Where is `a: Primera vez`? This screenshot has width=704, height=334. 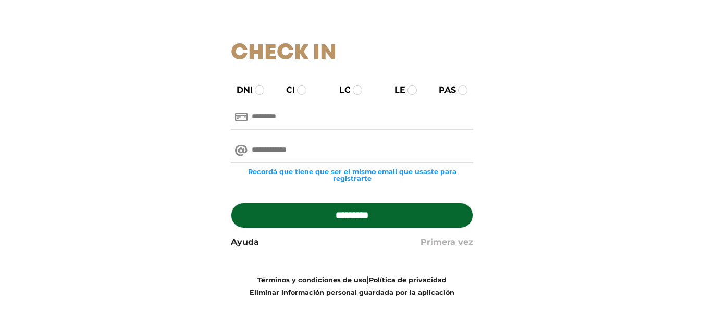 a: Primera vez is located at coordinates (447, 242).